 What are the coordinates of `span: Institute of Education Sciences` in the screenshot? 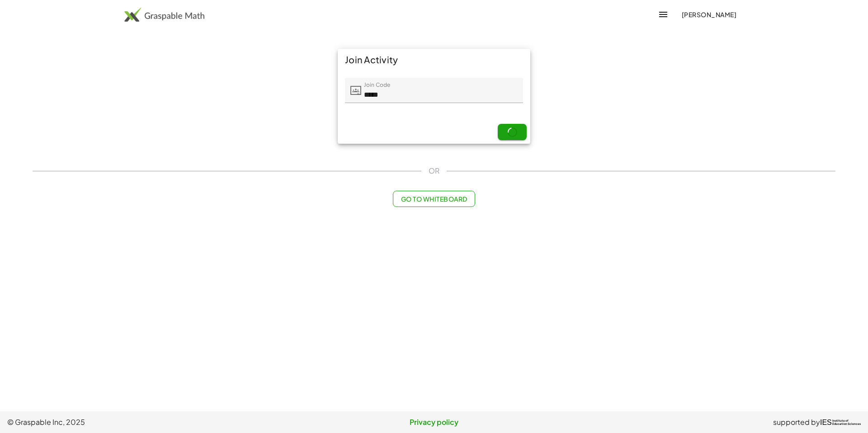 It's located at (846, 422).